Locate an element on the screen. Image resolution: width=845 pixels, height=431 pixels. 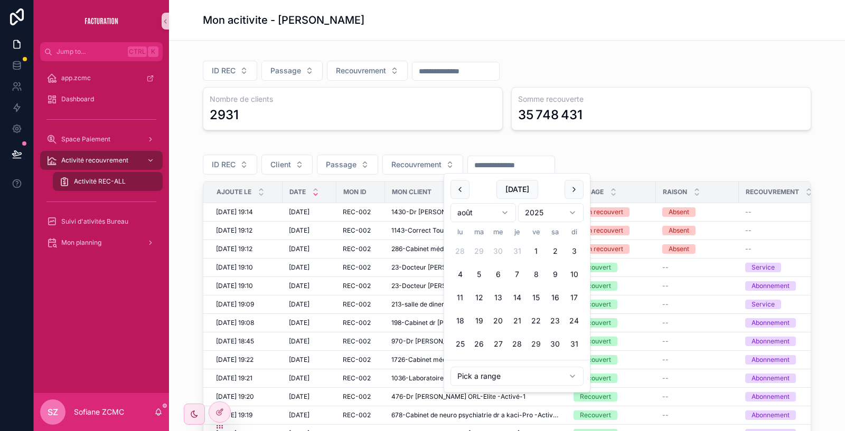
span: Date is located at coordinates (297, 192).